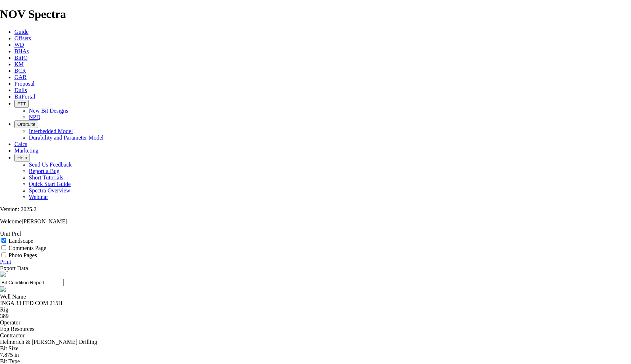 The image size is (631, 364). Describe the element at coordinates (22, 157) in the screenshot. I see `button: Help` at that location.